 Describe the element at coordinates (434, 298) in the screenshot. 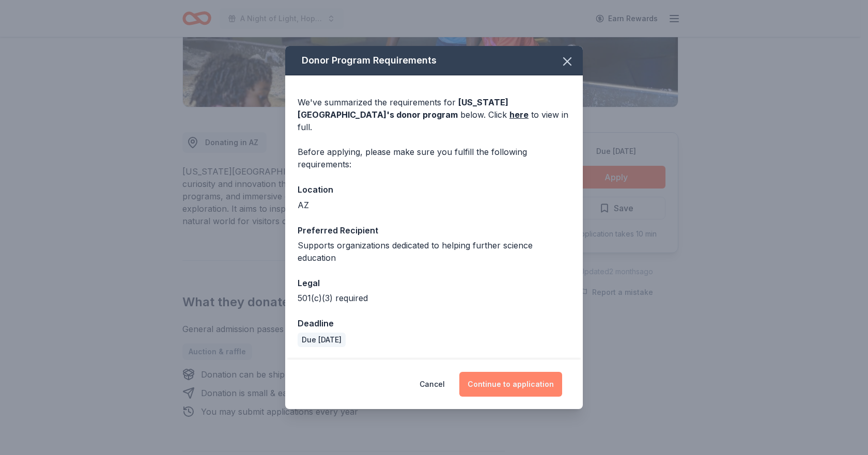

I see `div: 501(c)(3) required` at that location.